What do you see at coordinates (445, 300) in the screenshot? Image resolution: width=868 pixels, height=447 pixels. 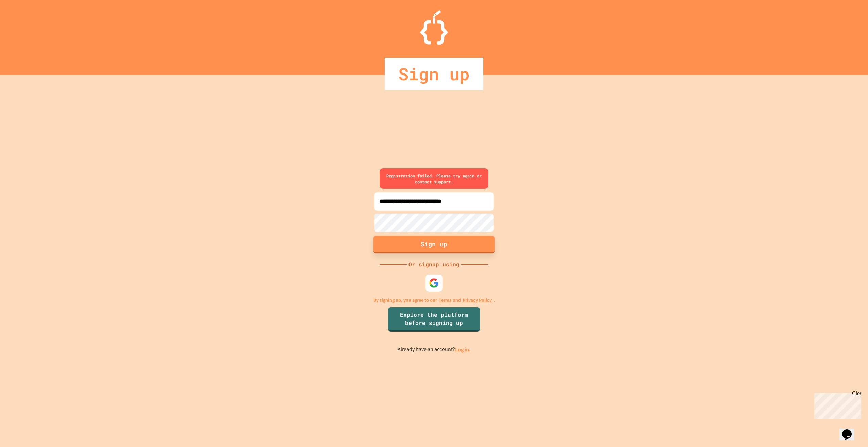 I see `a: Terms` at bounding box center [445, 300].